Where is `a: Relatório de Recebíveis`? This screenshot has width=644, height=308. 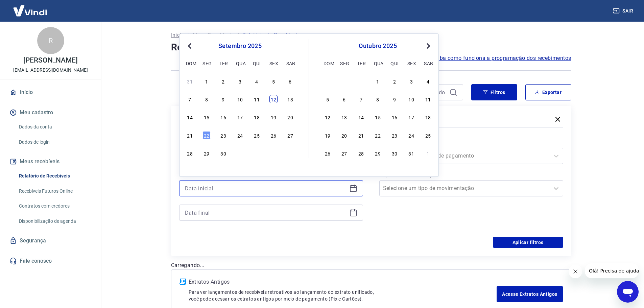
a: Relatório de Recebíveis is located at coordinates (54, 176).